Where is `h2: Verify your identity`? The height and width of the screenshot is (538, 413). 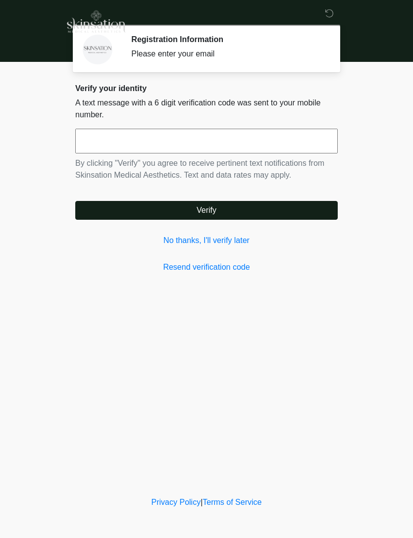 h2: Verify your identity is located at coordinates (206, 88).